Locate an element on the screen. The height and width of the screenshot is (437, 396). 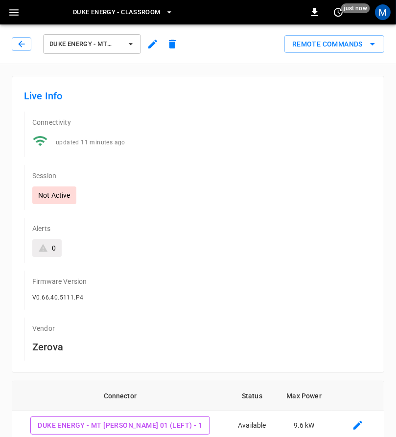
img: ampcontrol.io logo is located at coordinates (44, 12).